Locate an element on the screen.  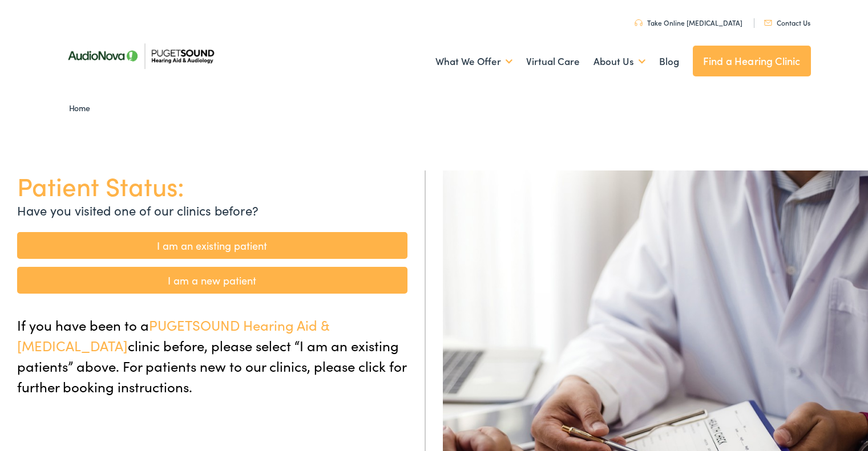
a: What We Offer is located at coordinates (474, 61).